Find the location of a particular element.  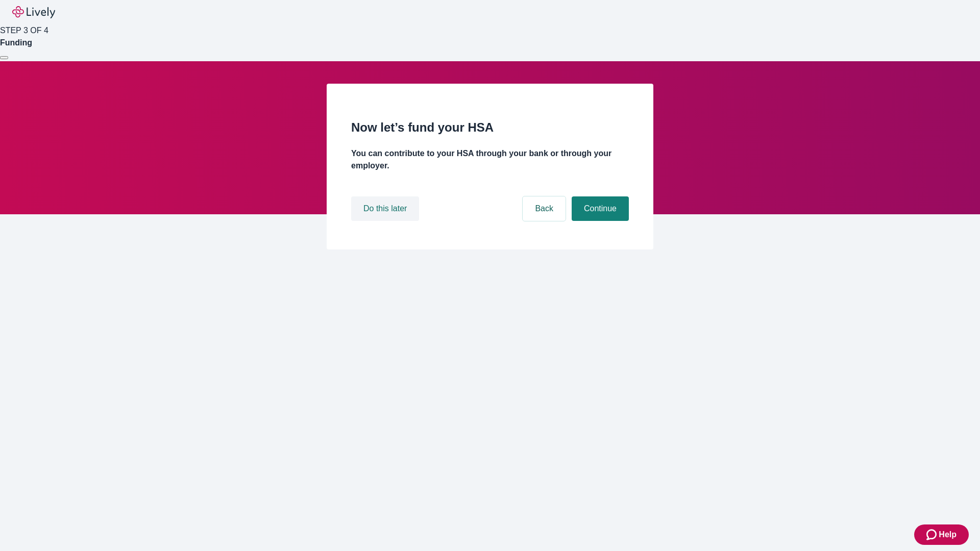

button: Continue is located at coordinates (600, 209).